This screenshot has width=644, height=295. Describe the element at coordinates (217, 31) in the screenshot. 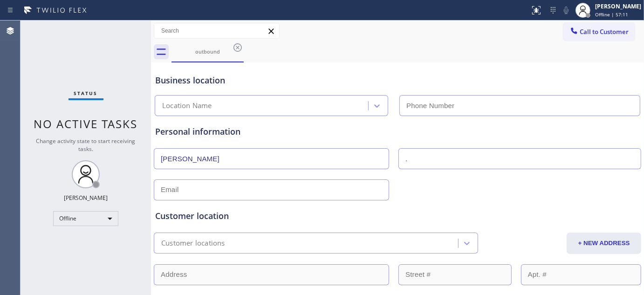

I see `input: Search` at that location.